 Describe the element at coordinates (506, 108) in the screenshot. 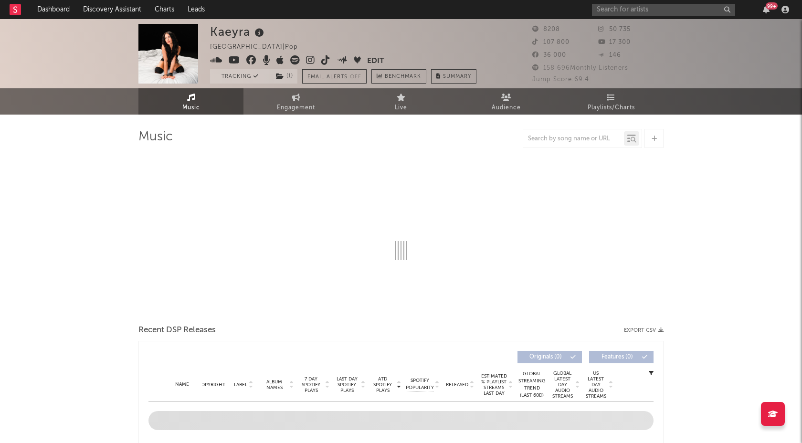

I see `span: Audience` at that location.